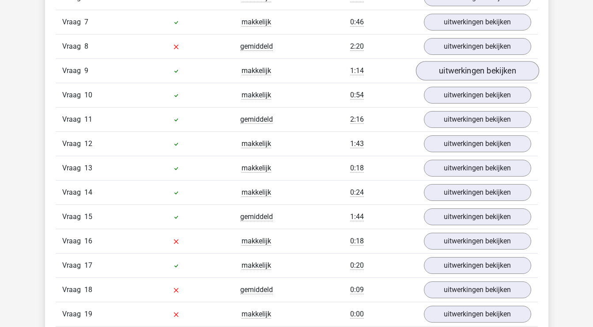  What do you see at coordinates (357, 119) in the screenshot?
I see `span: 2:16` at bounding box center [357, 119].